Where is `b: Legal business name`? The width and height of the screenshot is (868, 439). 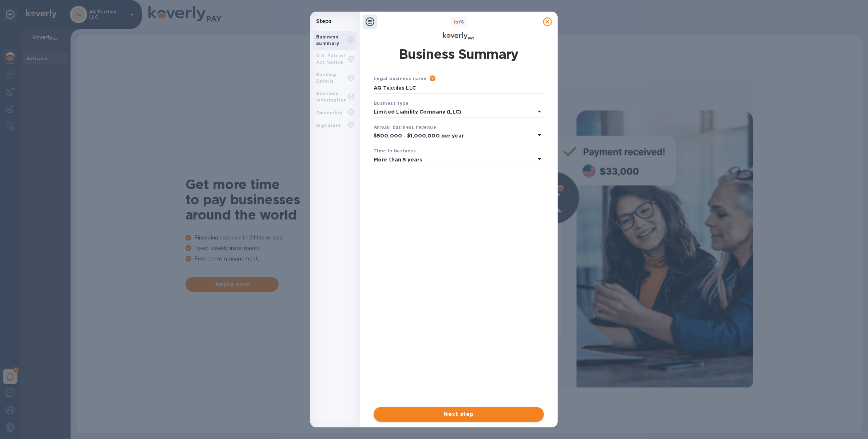 b: Legal business name is located at coordinates (400, 79).